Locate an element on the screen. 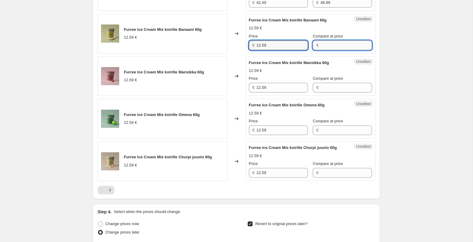  span: Change prices now is located at coordinates (122, 224).